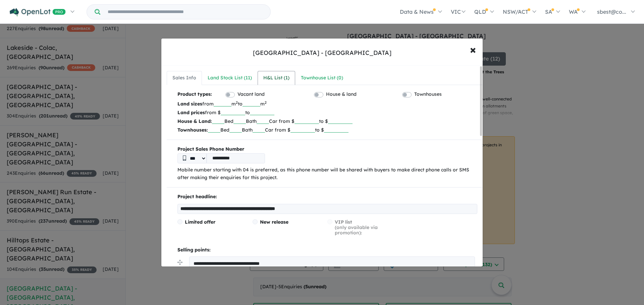 This screenshot has width=644, height=305. What do you see at coordinates (200, 222) in the screenshot?
I see `span: Limited offer` at bounding box center [200, 222].